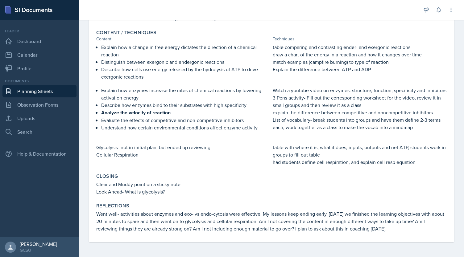 This screenshot has width=464, height=257. Describe the element at coordinates (360, 151) in the screenshot. I see `p: table with where it is, what it does, inputs, outputs and net ATP, students work in groups to fil...` at that location.